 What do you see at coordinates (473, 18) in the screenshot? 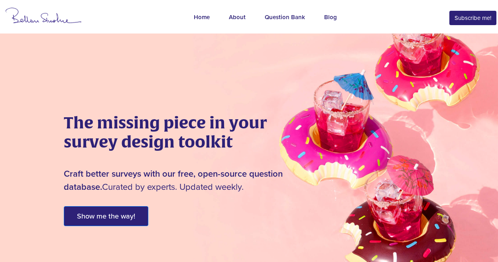
I see `button: Subscribe me!` at bounding box center [473, 18].